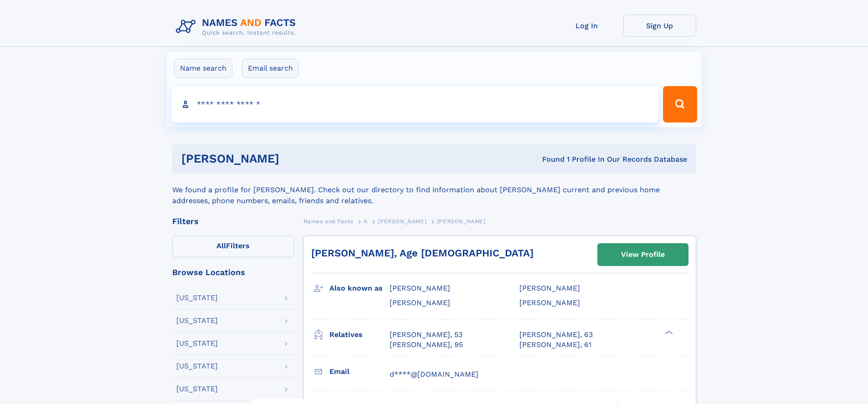 The image size is (868, 404). I want to click on div: Browse Locations, so click(233, 272).